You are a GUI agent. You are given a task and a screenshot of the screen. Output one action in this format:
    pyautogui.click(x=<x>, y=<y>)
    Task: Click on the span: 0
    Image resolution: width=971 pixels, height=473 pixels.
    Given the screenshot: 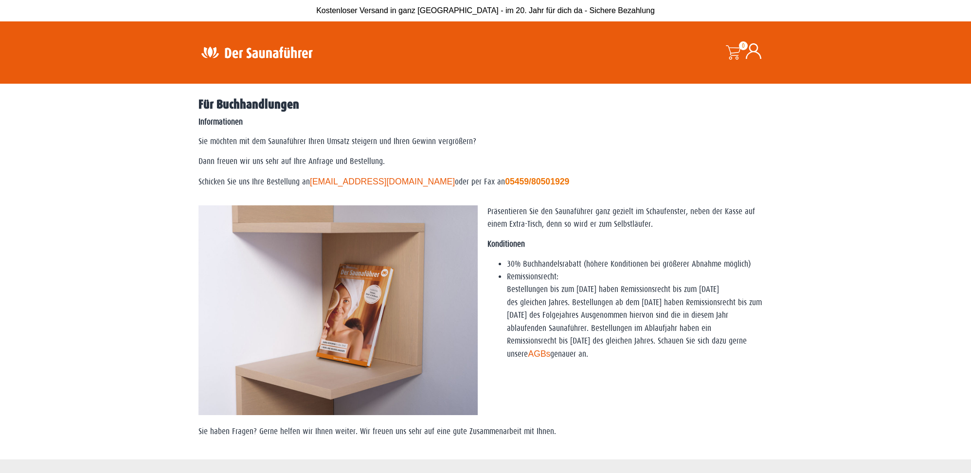 What is the action you would take?
    pyautogui.click(x=743, y=46)
    